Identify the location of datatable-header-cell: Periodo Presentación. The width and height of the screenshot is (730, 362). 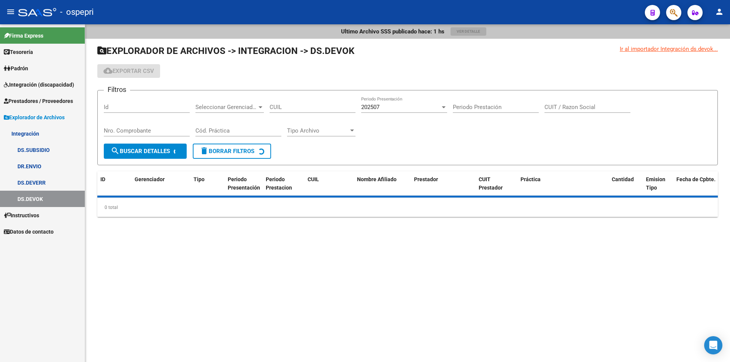
(244, 184).